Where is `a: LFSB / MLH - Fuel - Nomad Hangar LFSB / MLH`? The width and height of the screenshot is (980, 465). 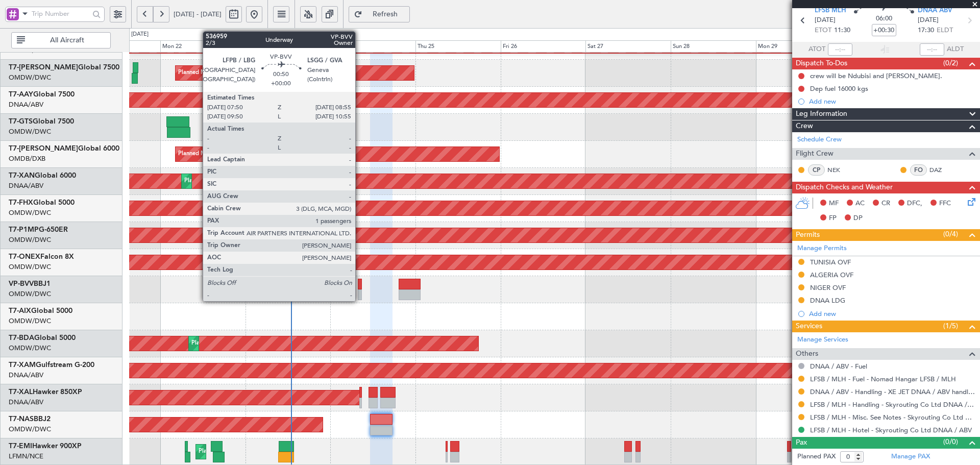
a: LFSB / MLH - Fuel - Nomad Hangar LFSB / MLH is located at coordinates (883, 379).